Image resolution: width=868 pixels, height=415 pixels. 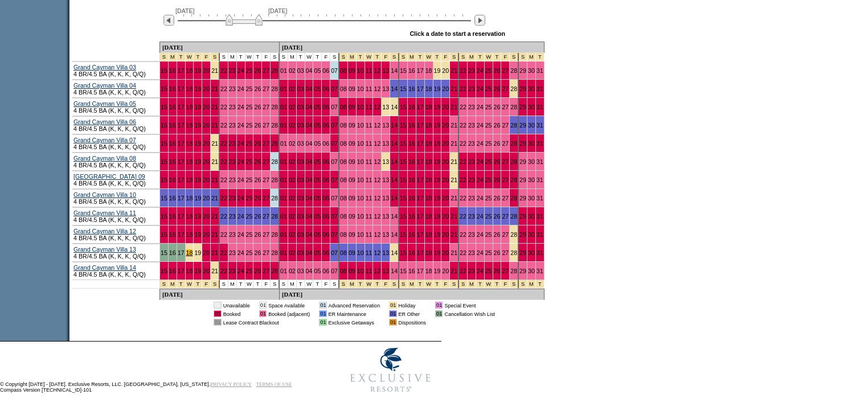 I want to click on a: Grand Cayman Villa 07, so click(x=105, y=140).